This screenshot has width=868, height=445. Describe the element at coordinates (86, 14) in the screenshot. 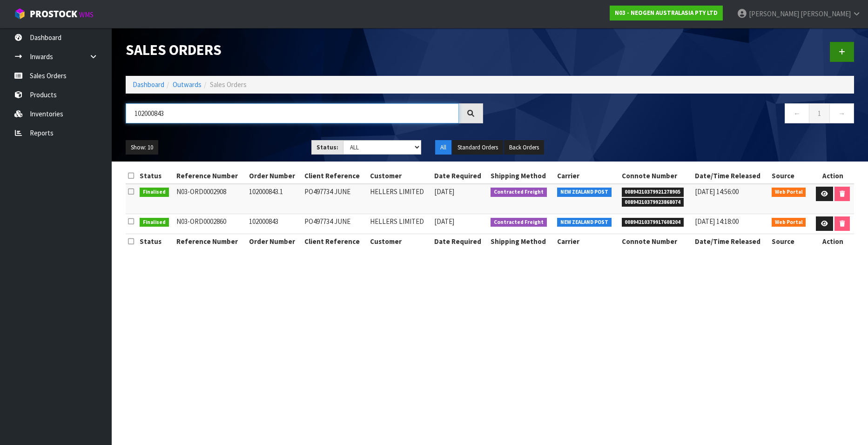

I see `small: WMS` at that location.